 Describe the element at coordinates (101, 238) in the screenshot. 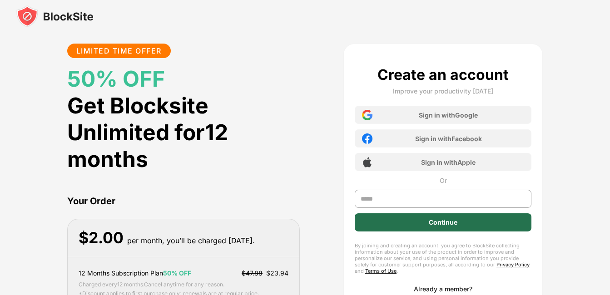

I see `div: $ 2.00` at that location.